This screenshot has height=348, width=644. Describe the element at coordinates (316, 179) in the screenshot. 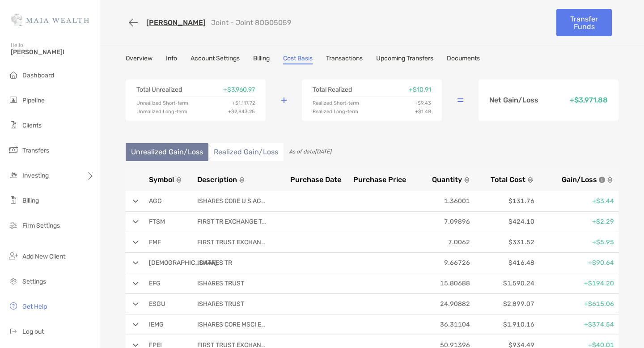

I see `span: Purchase Date` at that location.